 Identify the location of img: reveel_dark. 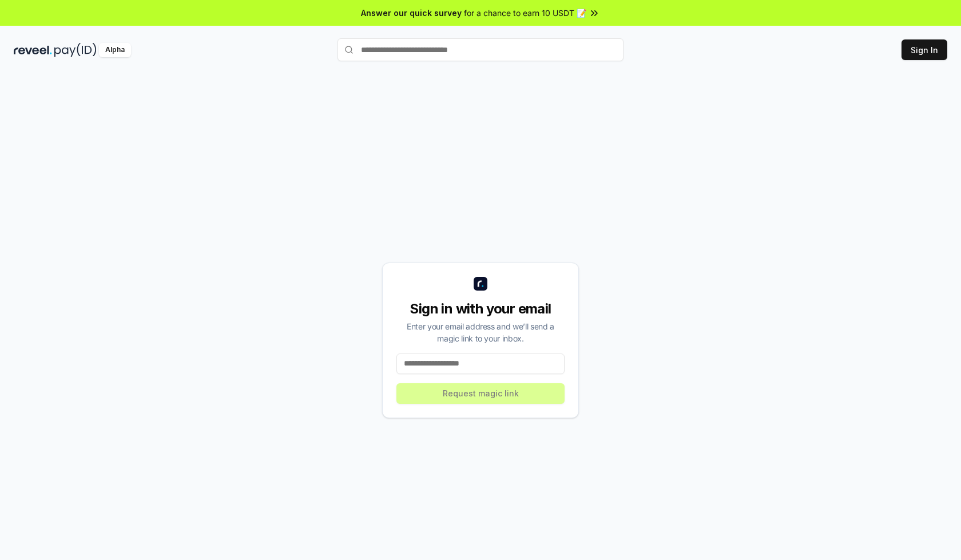
(33, 49).